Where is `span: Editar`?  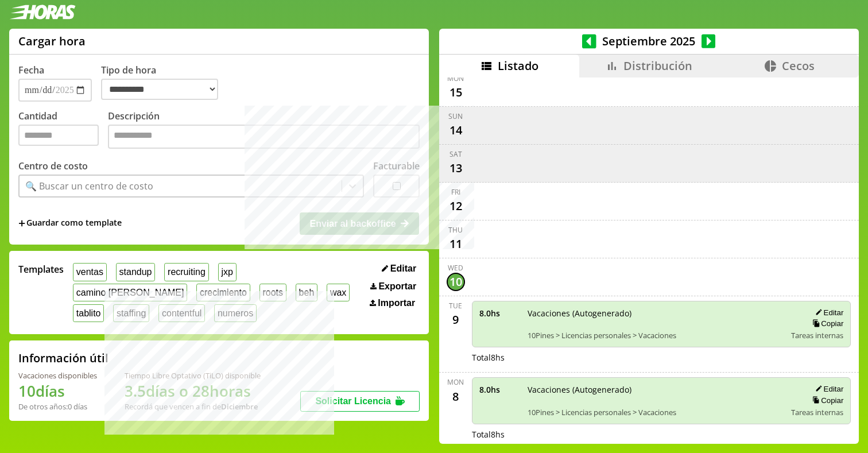 span: Editar is located at coordinates (403, 269).